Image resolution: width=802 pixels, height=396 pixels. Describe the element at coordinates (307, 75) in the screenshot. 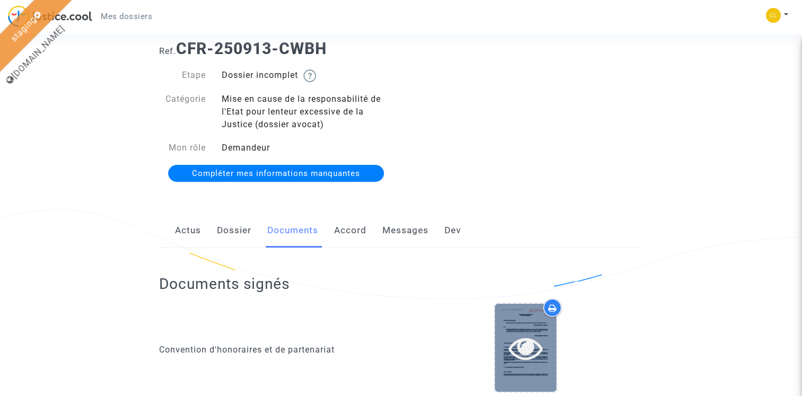

I see `div: Dossier incomplet` at that location.